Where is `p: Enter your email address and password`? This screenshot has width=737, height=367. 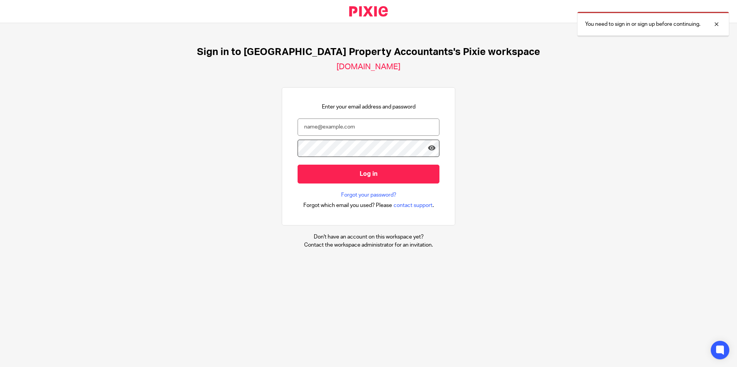 p: Enter your email address and password is located at coordinates (368, 107).